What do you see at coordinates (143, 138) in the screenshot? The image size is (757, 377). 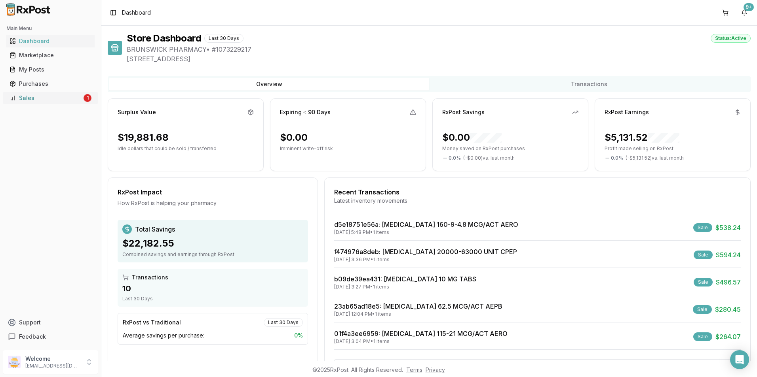 I see `div: $19,881.68` at bounding box center [143, 138].